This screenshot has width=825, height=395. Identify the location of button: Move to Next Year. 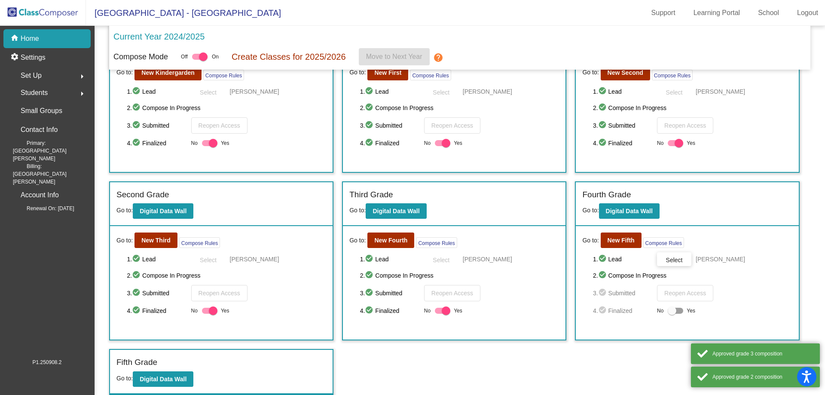
(394, 57).